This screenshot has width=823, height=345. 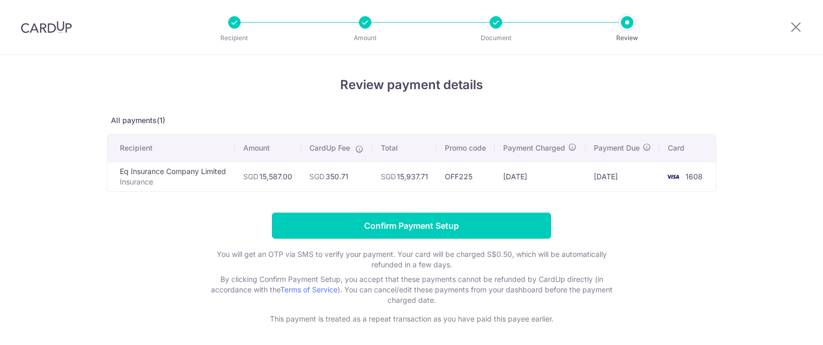 I want to click on th: Promo code, so click(x=466, y=148).